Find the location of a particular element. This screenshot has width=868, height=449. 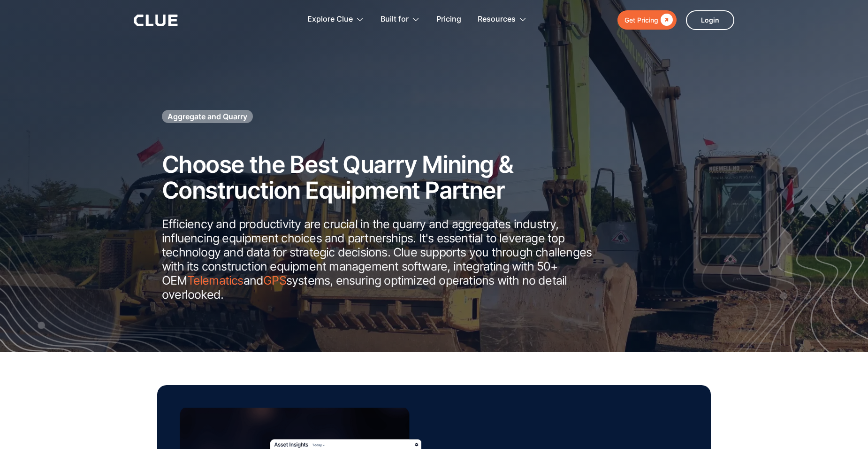

h2: Choose the Best Quarry Mining & Construction Equipment Partner is located at coordinates (385, 177).